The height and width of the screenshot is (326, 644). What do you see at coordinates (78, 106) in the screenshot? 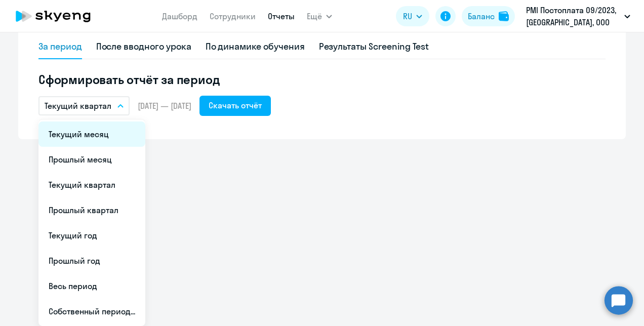
I see `p: Текущий квартал` at bounding box center [78, 106].